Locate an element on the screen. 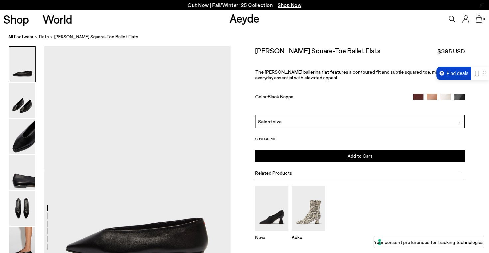  span: flats is located at coordinates (44, 37).